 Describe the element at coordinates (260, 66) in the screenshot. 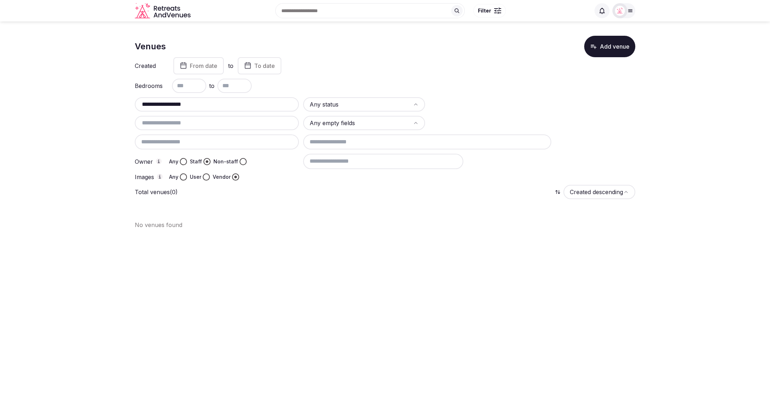

I see `button: To date` at that location.